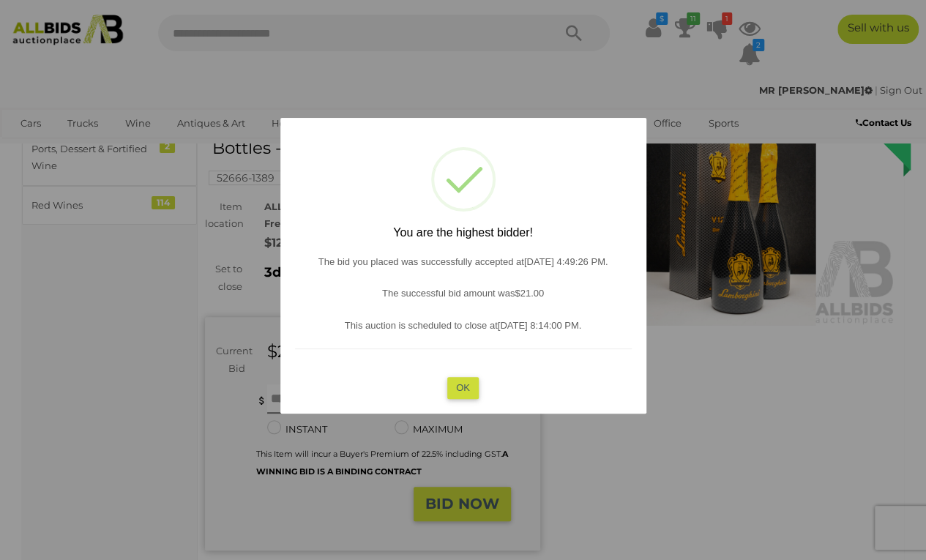  What do you see at coordinates (463, 325) in the screenshot?
I see `p: This auction is scheduled to close at .` at bounding box center [463, 325].